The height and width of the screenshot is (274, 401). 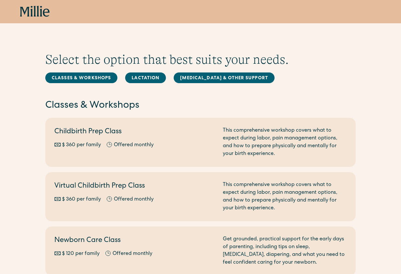 I want to click on div: Get grounded, practical support for the early days of parenting, including tips on sleep, [MEDICA..., so click(x=285, y=251).